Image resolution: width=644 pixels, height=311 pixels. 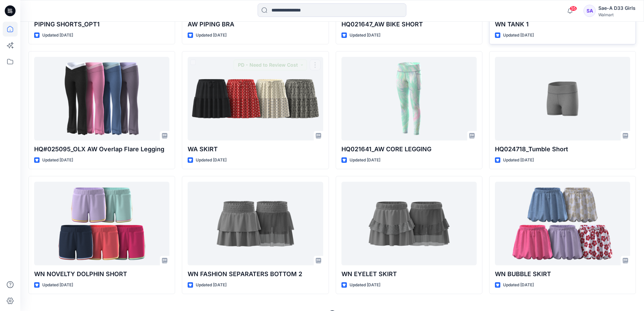 What do you see at coordinates (563, 149) in the screenshot?
I see `p: HQ024718_Tumble Short` at bounding box center [563, 149].